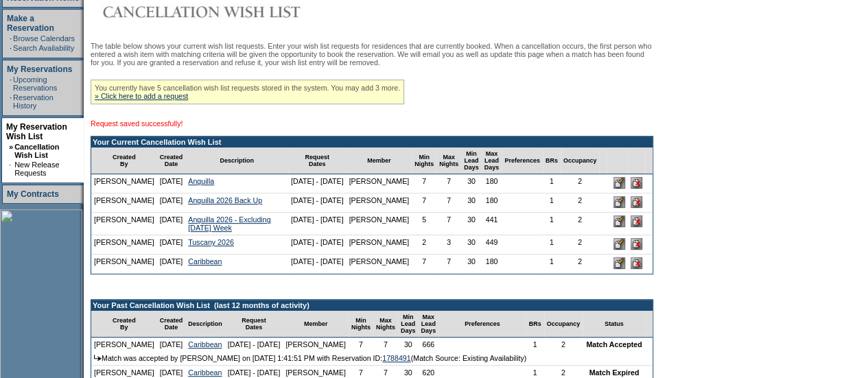  What do you see at coordinates (424, 161) in the screenshot?
I see `td: Min Nights` at bounding box center [424, 161].